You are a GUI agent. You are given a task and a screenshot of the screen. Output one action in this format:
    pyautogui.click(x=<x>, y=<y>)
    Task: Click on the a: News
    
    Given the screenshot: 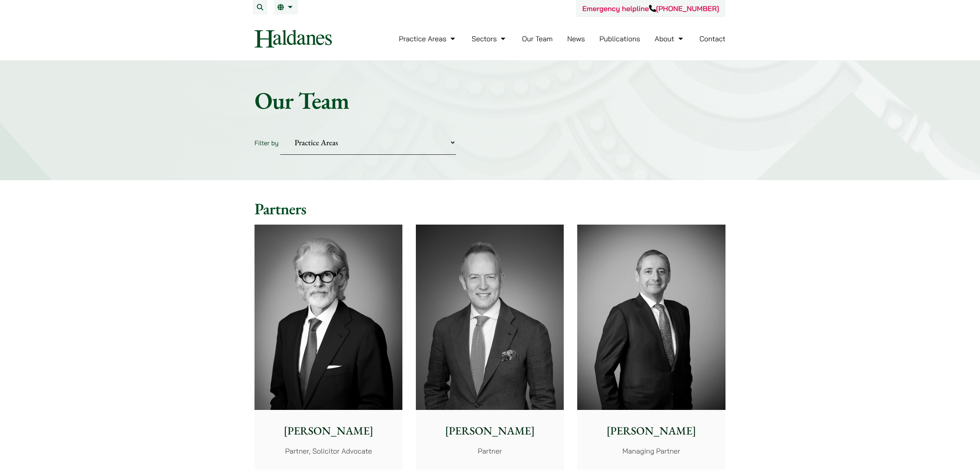 What is the action you would take?
    pyautogui.click(x=576, y=39)
    